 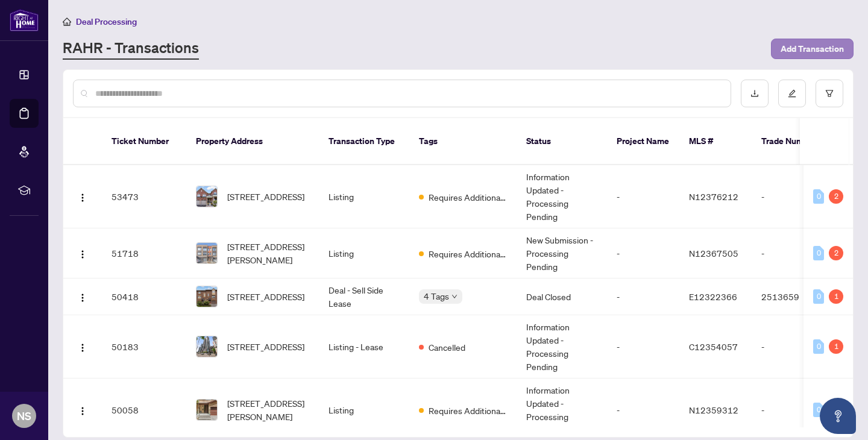 What do you see at coordinates (644, 141) in the screenshot?
I see `th: Project Name` at bounding box center [644, 141].